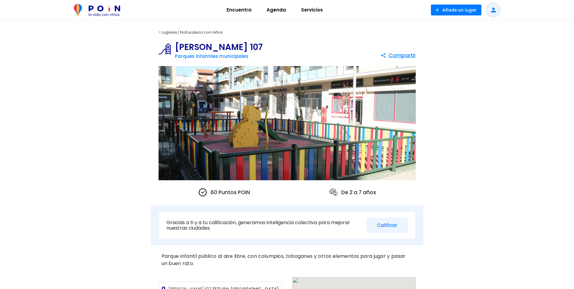  I want to click on p: Gracias a ti y a tu calificación, generamos inteligencia colectiva para mejorar nuestras ciudades., so click(264, 225).